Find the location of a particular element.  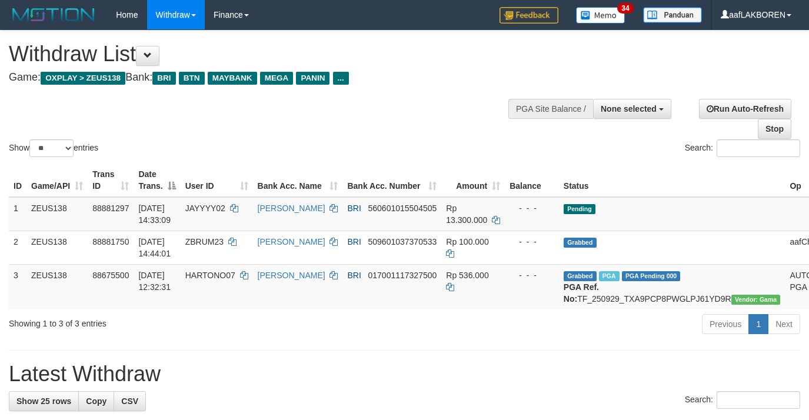

span: Marked by aaftrukkakada is located at coordinates (609, 276).